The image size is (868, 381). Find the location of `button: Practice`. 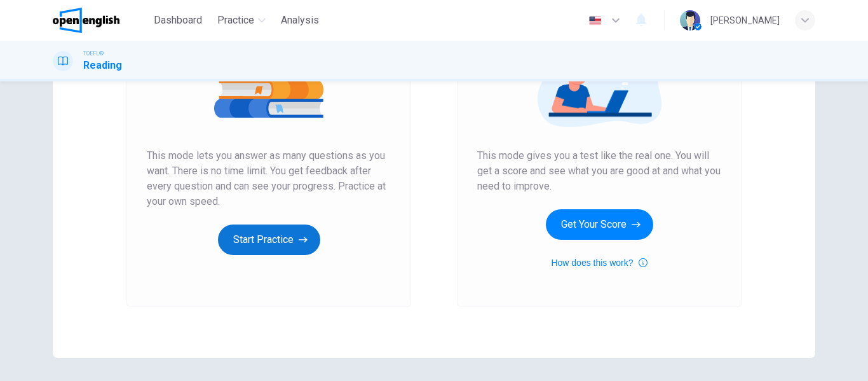

button: Practice is located at coordinates (242, 21).